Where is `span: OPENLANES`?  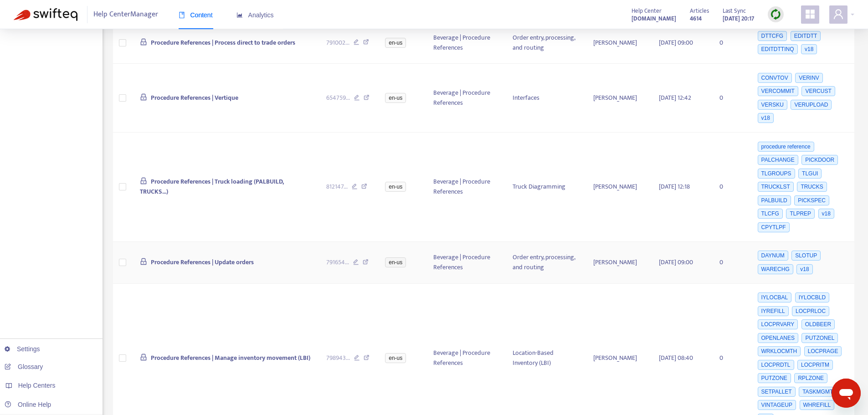
span: OPENLANES is located at coordinates (778, 338).